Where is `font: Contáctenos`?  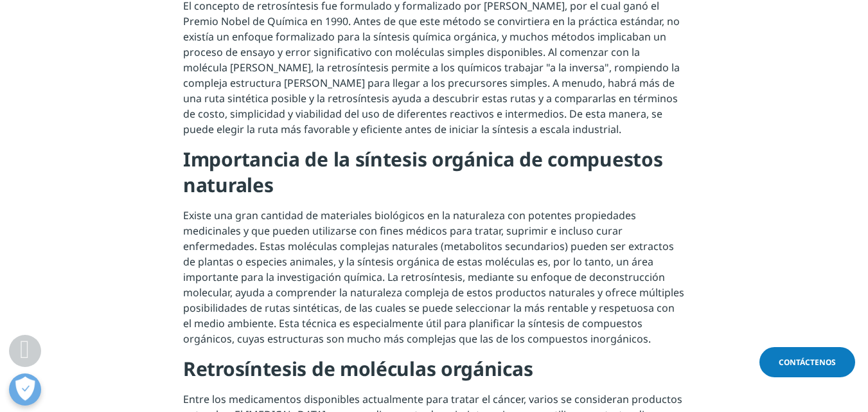
font: Contáctenos is located at coordinates (807, 361).